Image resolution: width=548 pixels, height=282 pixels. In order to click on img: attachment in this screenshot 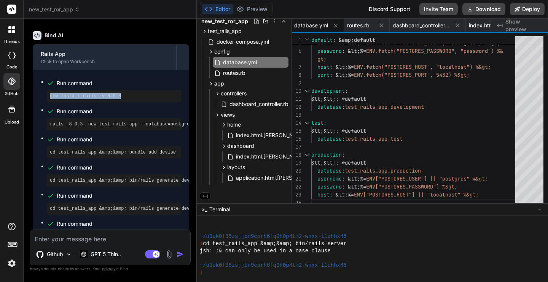, I will do `click(169, 254)`.